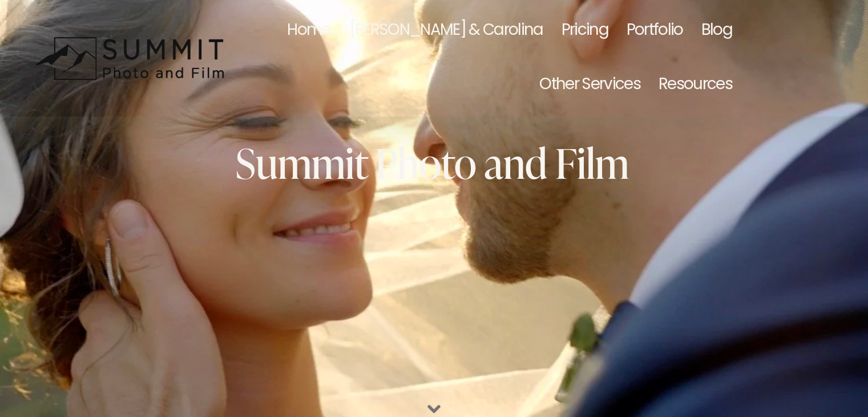 Image resolution: width=868 pixels, height=417 pixels. What do you see at coordinates (654, 31) in the screenshot?
I see `a: Portfolio` at bounding box center [654, 31].